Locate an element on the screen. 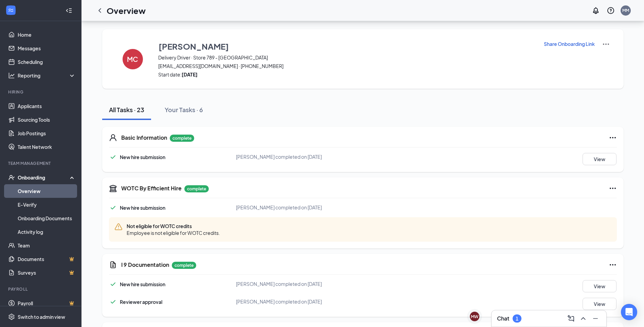 Image resolution: width=644 pixels, height=327 pixels. button: ComposeMessage is located at coordinates (571, 318).